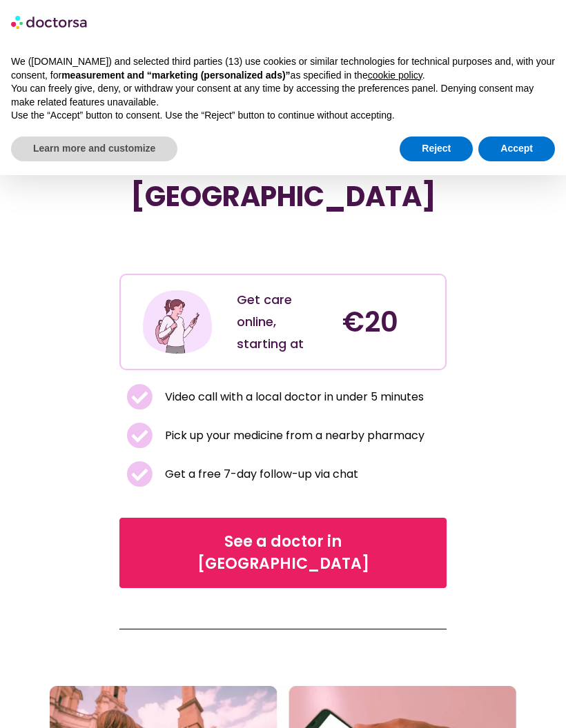 The image size is (566, 728). I want to click on h4: €20, so click(387, 322).